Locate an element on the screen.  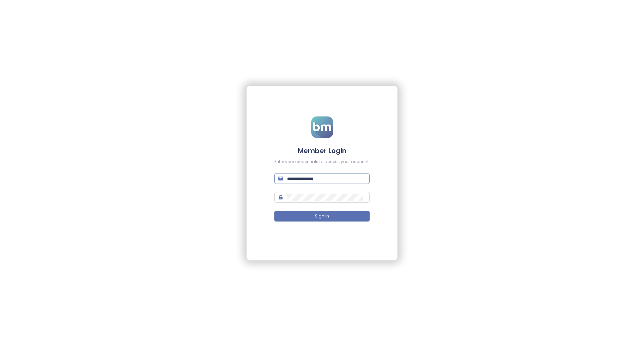
span: lock is located at coordinates (281, 197).